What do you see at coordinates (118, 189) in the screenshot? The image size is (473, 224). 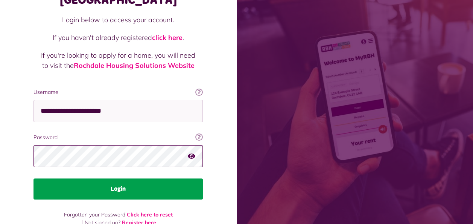 I see `button: Login` at bounding box center [118, 189].